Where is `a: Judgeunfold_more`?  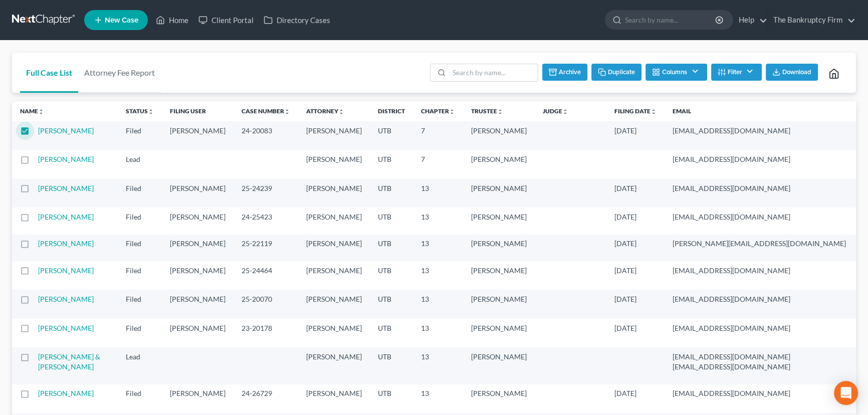
a: Judgeunfold_more is located at coordinates (555, 111).